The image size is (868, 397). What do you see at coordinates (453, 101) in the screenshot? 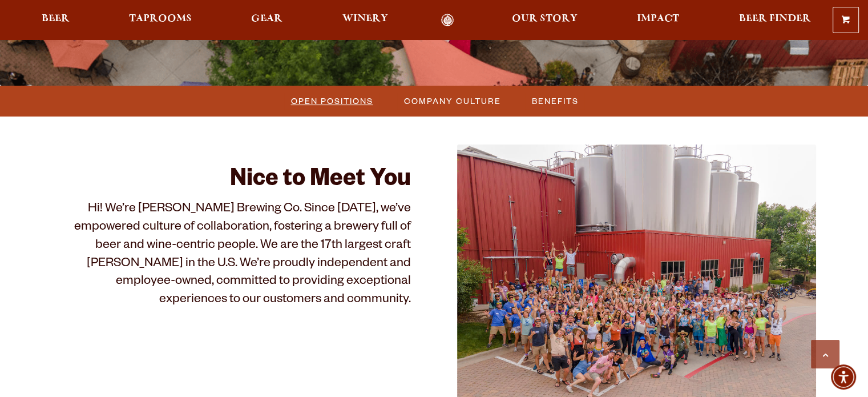
I see `span: Company Culture` at bounding box center [453, 101].